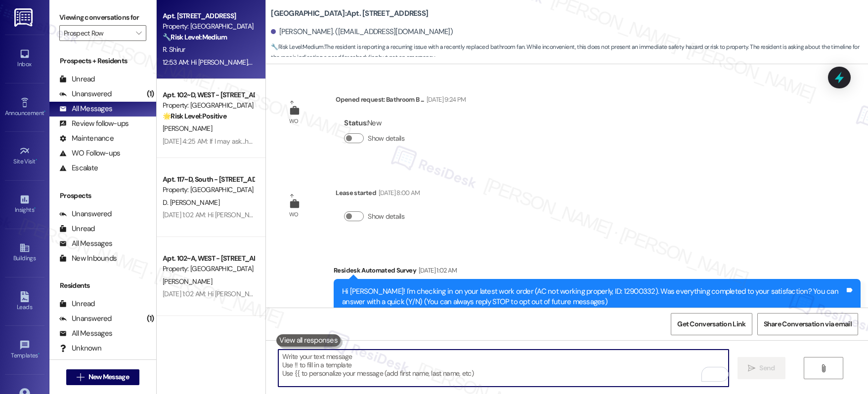 The height and width of the screenshot is (394, 868). What do you see at coordinates (174, 50) in the screenshot?
I see `span: R. Shirur` at bounding box center [174, 50].